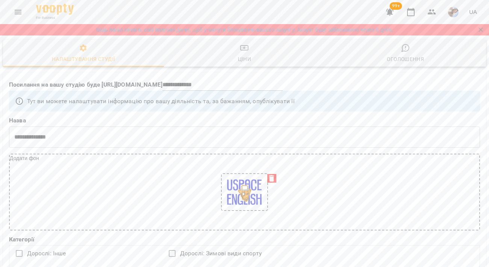 The image size is (489, 267). What do you see at coordinates (55, 9) in the screenshot?
I see `img: Voopty Logo` at bounding box center [55, 9].